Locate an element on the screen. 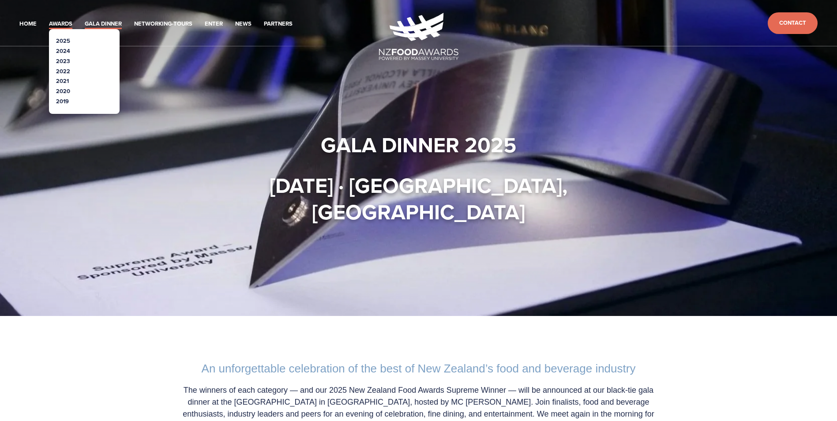 The width and height of the screenshot is (837, 421). a: 2023 is located at coordinates (63, 61).